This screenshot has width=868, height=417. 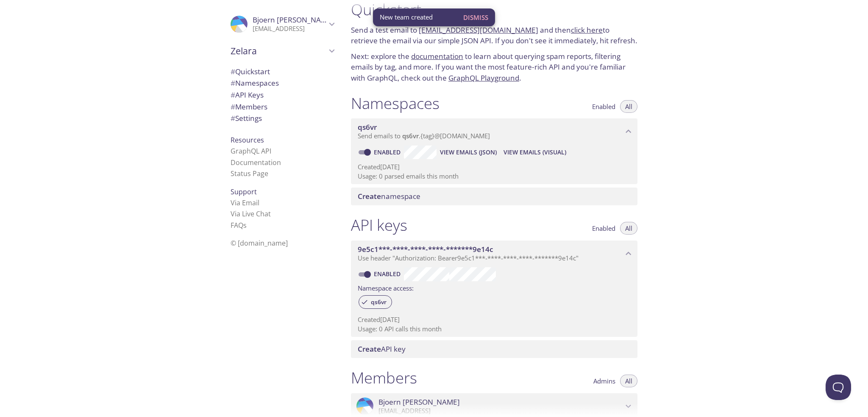 What do you see at coordinates (282, 72) in the screenshot?
I see `div: Quickstart` at bounding box center [282, 72].